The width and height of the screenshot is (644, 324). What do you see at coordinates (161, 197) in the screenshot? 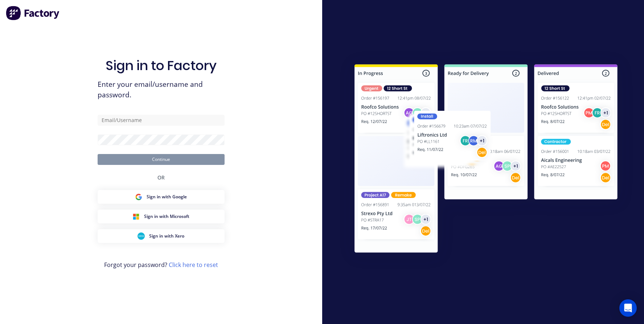
I see `button: Google Sign inSign in with Google` at bounding box center [161, 197].